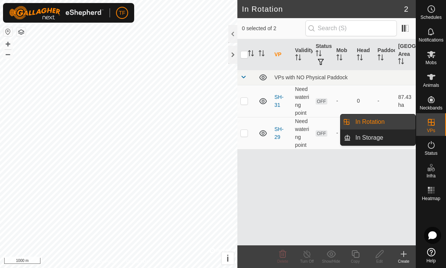 This screenshot has width=446, height=268. Describe the element at coordinates (364, 101) in the screenshot. I see `td: 0` at that location.